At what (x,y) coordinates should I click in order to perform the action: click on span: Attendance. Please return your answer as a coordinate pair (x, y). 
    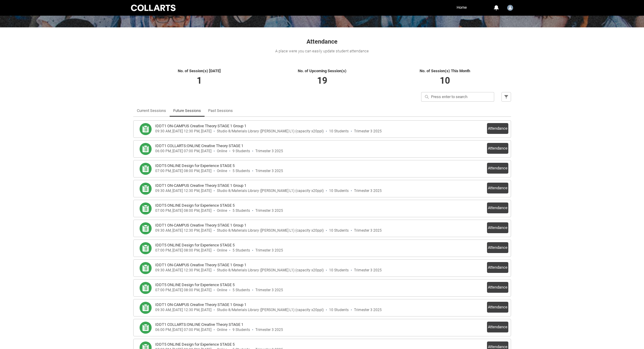
    Looking at the image, I should click on (322, 42).